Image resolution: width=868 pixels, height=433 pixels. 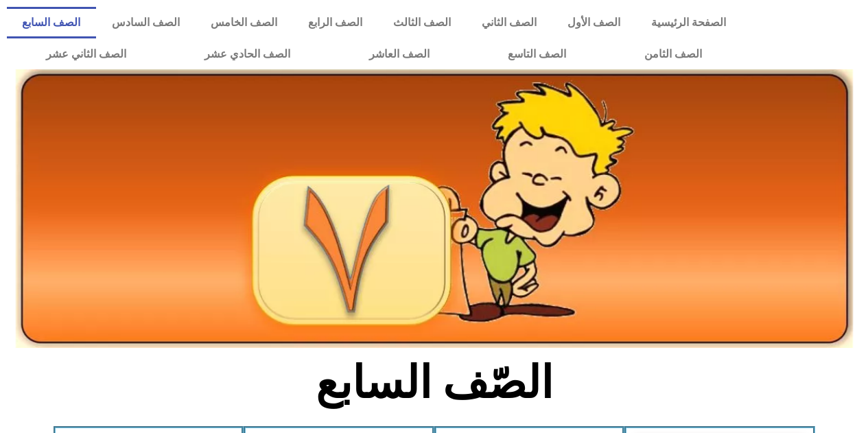 What do you see at coordinates (509, 22) in the screenshot?
I see `a: الصف الثاني` at bounding box center [509, 22].